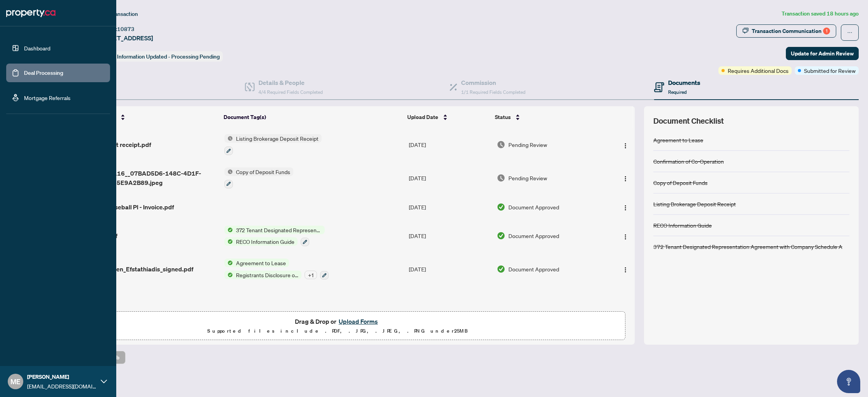  I want to click on p: Supported files include .PDF, .JPG, .JPEG, .PNG under 25 MB, so click(337, 331).